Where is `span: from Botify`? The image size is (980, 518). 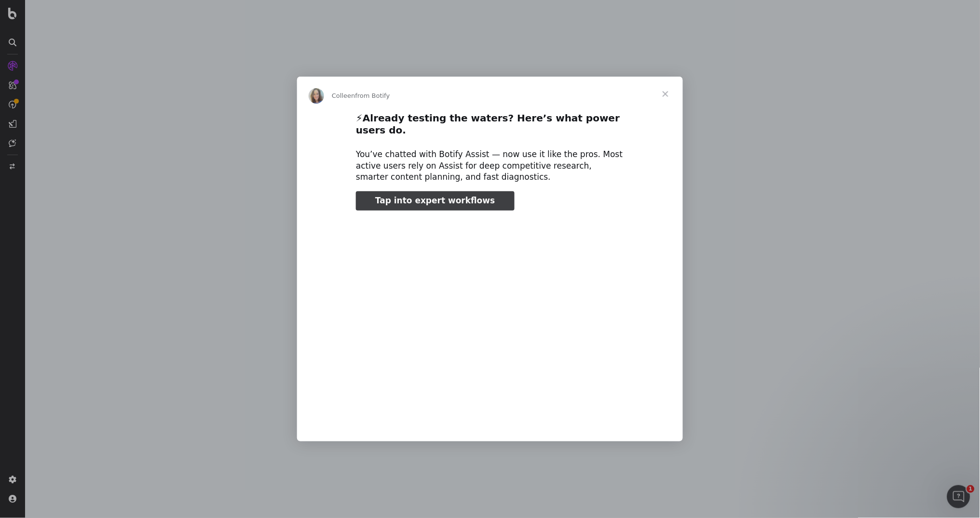
span: from Botify is located at coordinates (373, 96).